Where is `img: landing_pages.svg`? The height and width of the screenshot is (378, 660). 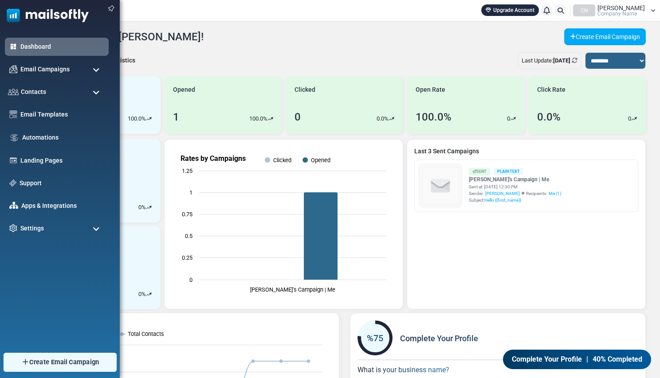
img: landing_pages.svg is located at coordinates (13, 161).